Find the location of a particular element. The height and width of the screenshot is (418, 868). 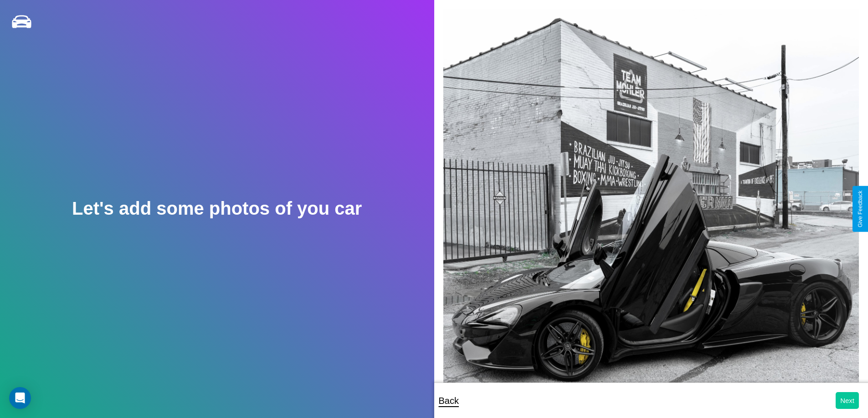

div: Open Intercom Messenger is located at coordinates (20, 398).